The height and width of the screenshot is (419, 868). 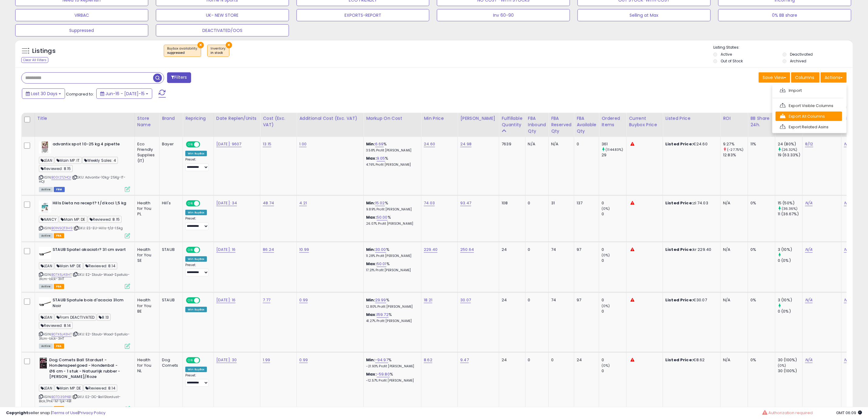 What do you see at coordinates (89, 145) in the screenshot?
I see `b: advantix spot 10-25 kg 4 pipette` at bounding box center [89, 145].